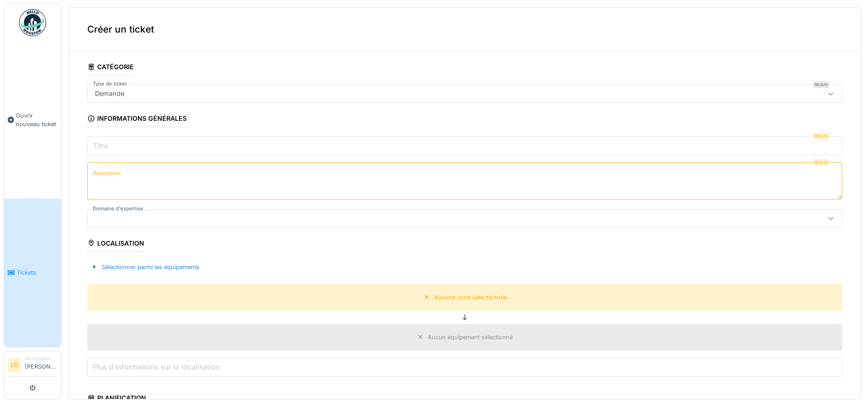  I want to click on div: Demandeur, so click(41, 358).